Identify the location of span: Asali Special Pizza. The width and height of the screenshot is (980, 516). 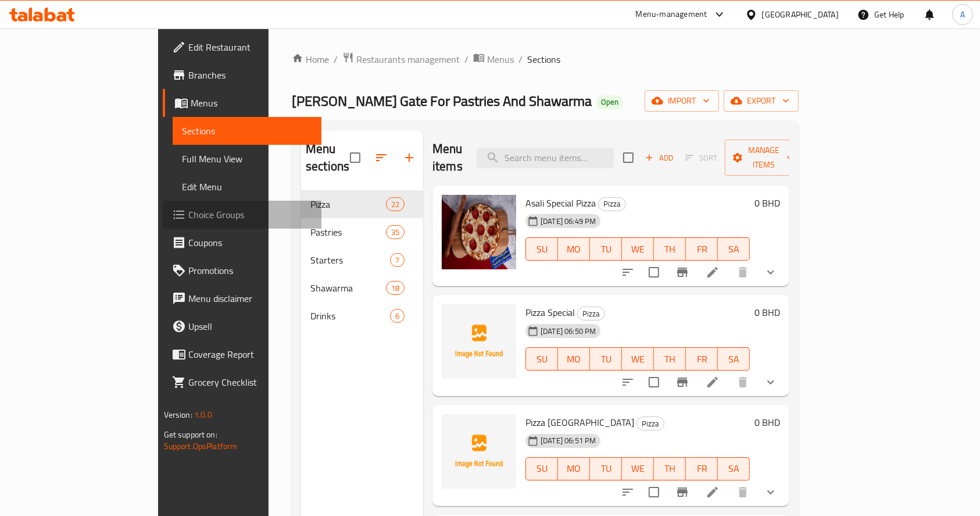
(560, 203).